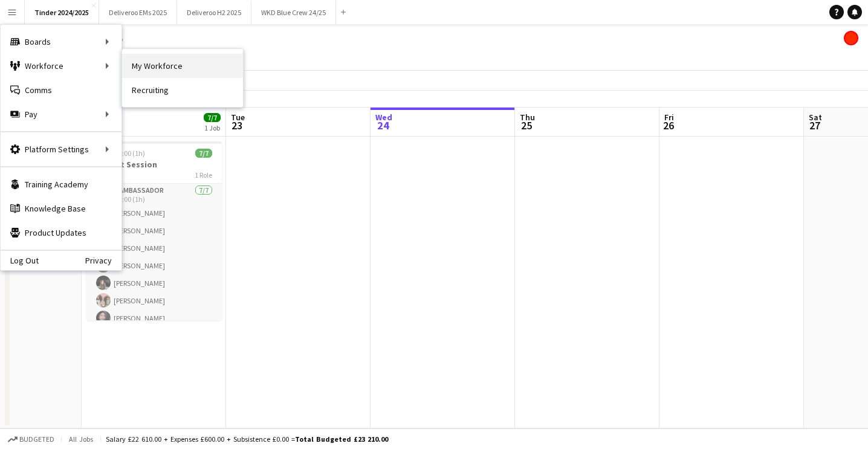 The width and height of the screenshot is (868, 449). What do you see at coordinates (527, 117) in the screenshot?
I see `span: Thu` at bounding box center [527, 117].